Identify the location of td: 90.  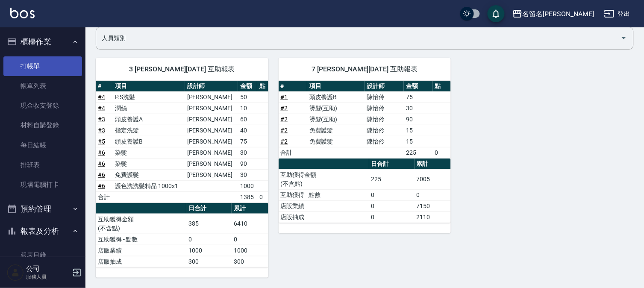
(247, 163).